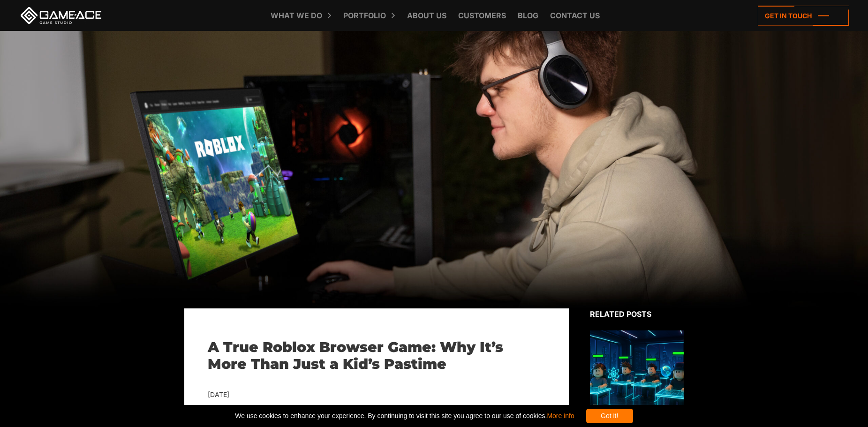 The width and height of the screenshot is (868, 427). What do you see at coordinates (376, 356) in the screenshot?
I see `h1: A True Roblox Browser Game: Why It’s More Than Just a Kid’s Pastime` at bounding box center [376, 356].